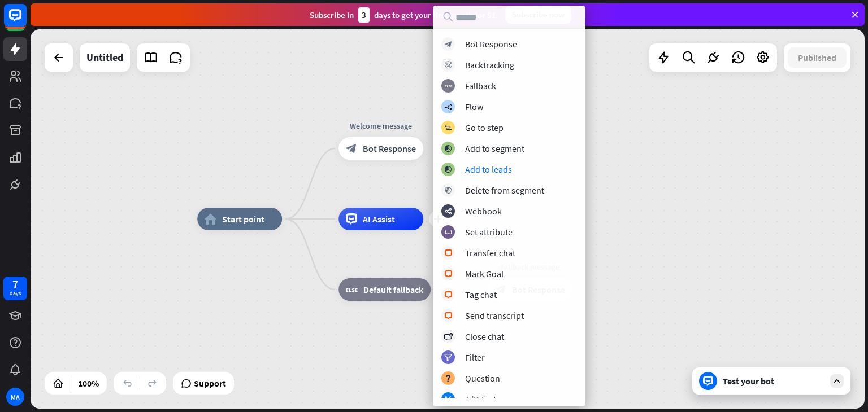 This screenshot has width=868, height=412. Describe the element at coordinates (484, 274) in the screenshot. I see `div: Mark Goal` at that location.